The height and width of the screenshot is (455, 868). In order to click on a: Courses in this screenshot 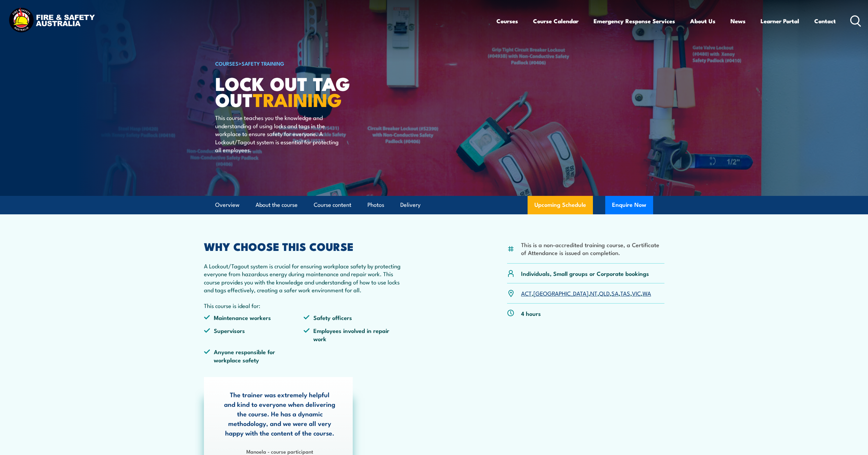, I will do `click(507, 21)`.